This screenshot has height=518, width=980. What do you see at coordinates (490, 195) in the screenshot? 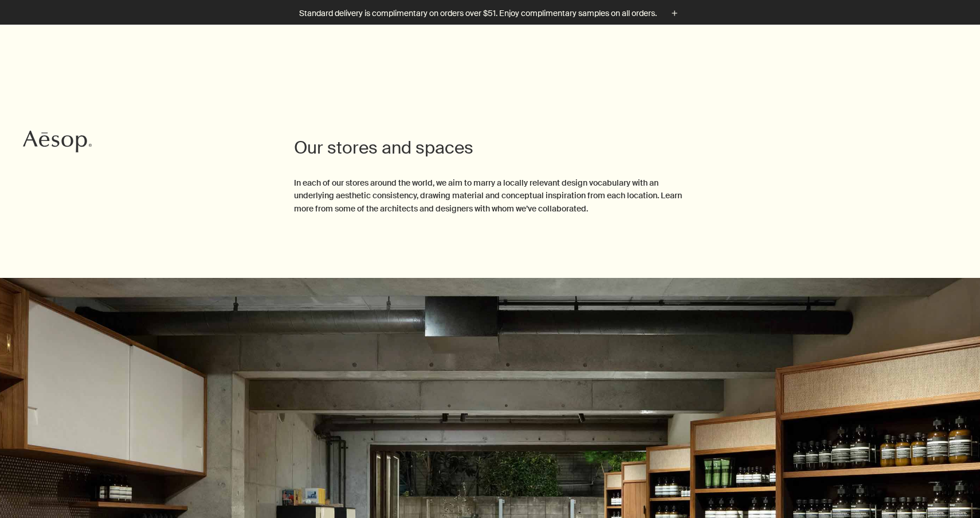
I see `p: In each of our stores around the world, we aim to marry a locally relevant design vocabulary with...` at bounding box center [490, 195].